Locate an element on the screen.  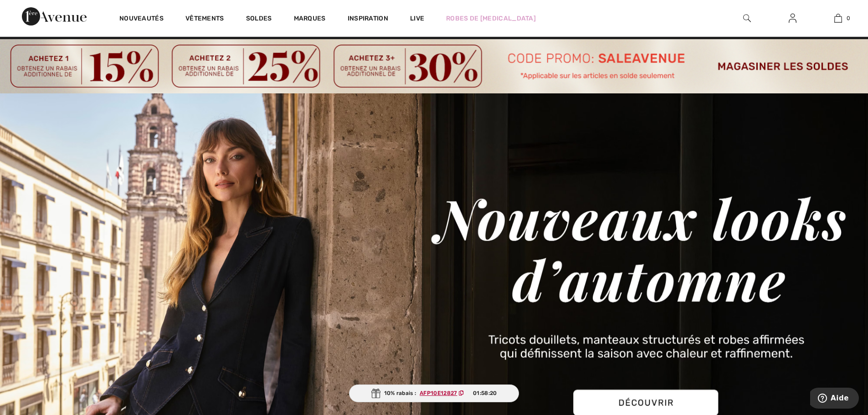
span: Inspiration is located at coordinates (368, 19).